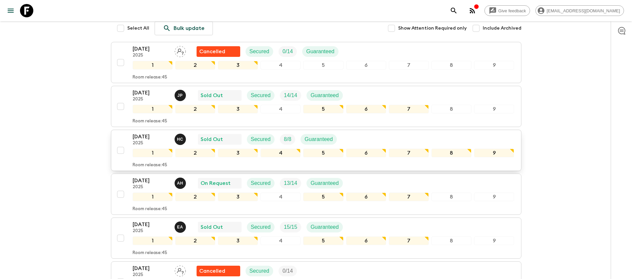 The height and width of the screenshot is (279, 632). Describe the element at coordinates (181, 139) in the screenshot. I see `button: HC` at that location.